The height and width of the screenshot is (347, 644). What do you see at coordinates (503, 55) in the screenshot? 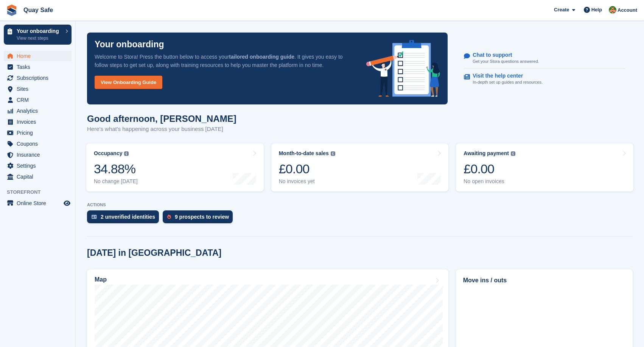
I see `p: Chat to support` at bounding box center [503, 55].